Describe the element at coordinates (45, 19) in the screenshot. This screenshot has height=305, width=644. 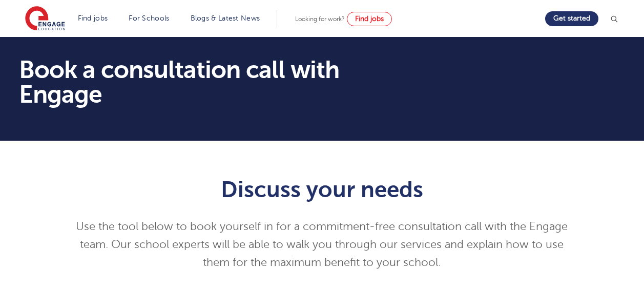
I see `img: Engage Education` at that location.